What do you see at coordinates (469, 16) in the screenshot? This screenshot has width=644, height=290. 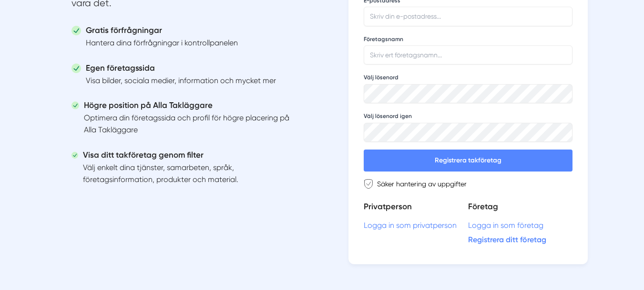 I see `input: Skriv din e-postadress...` at bounding box center [469, 16].